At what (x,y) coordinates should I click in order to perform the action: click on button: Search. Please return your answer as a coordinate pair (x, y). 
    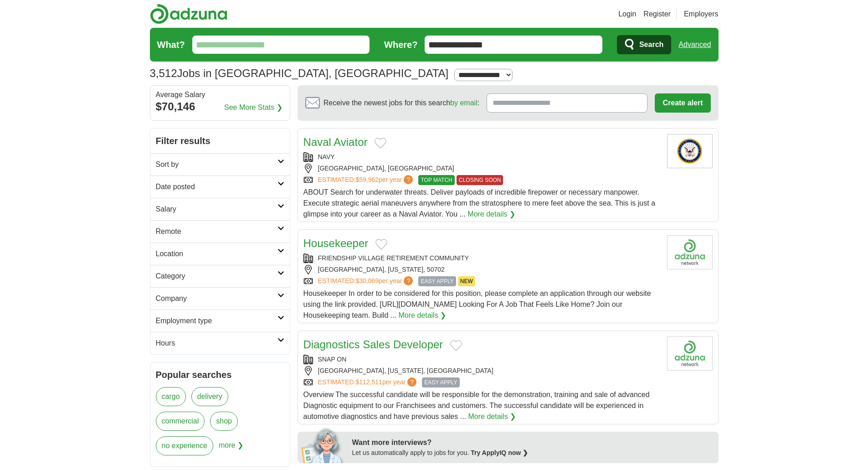
    Looking at the image, I should click on (644, 45).